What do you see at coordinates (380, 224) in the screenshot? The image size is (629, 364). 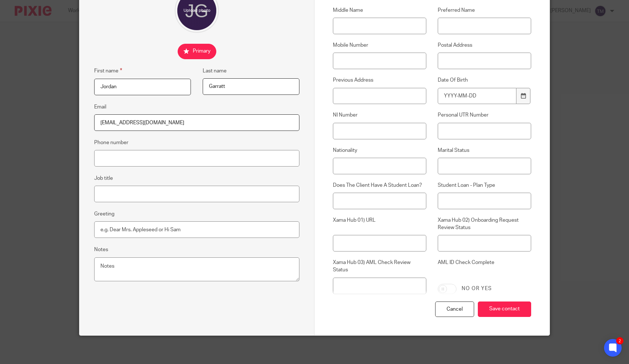 I see `label: Xama Hub 01) URL` at bounding box center [380, 224].